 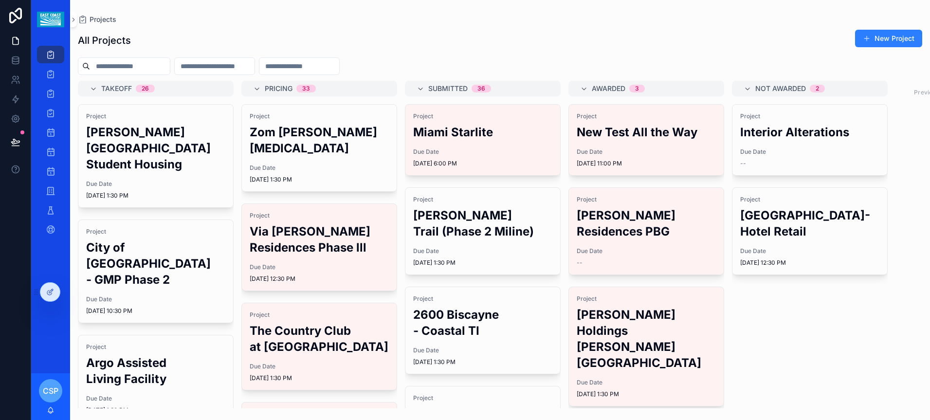 What do you see at coordinates (810, 140) in the screenshot?
I see `a: ProjectInterior AlterationsDue Date--` at bounding box center [810, 140].